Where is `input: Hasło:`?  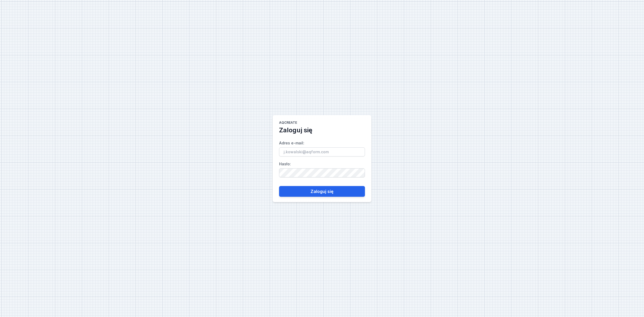
input: Hasło: is located at coordinates (322, 173).